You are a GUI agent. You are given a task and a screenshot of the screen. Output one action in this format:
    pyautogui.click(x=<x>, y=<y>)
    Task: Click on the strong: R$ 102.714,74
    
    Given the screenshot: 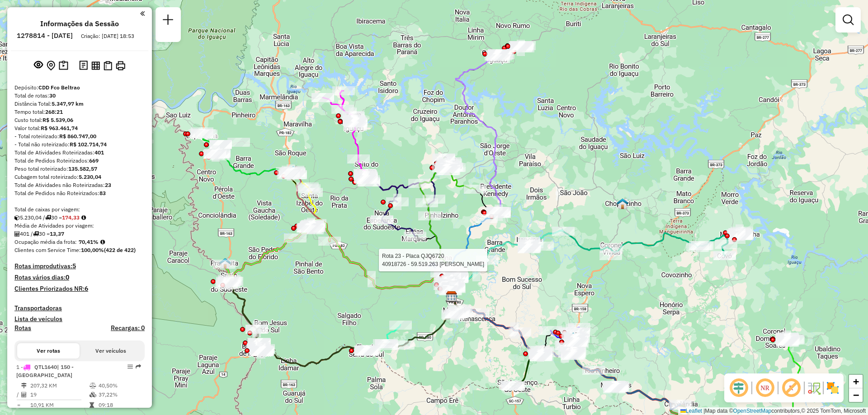 What is the action you would take?
    pyautogui.click(x=88, y=144)
    